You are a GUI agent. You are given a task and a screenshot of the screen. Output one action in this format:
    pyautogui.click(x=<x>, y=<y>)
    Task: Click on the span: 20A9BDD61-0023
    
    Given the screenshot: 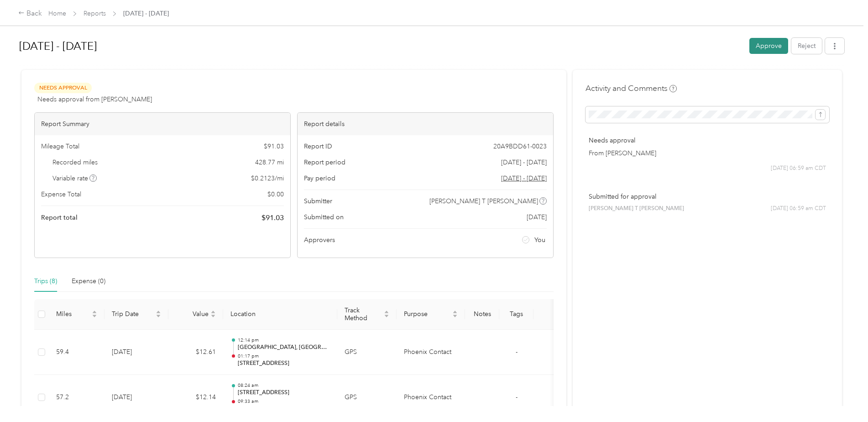 What is the action you would take?
    pyautogui.click(x=520, y=146)
    